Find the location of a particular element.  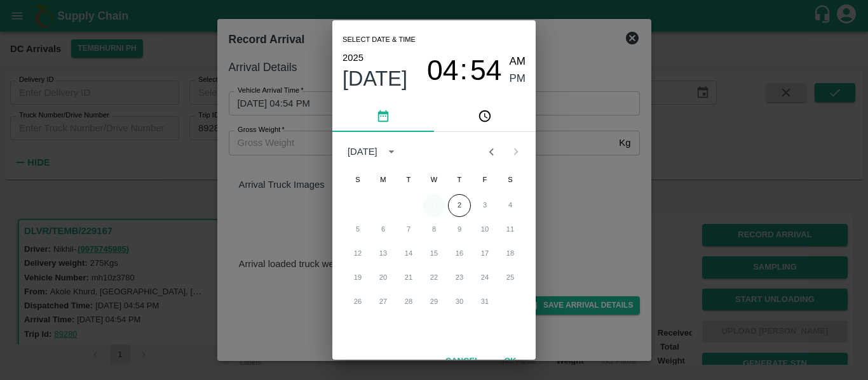

button: 04 is located at coordinates (443, 70).